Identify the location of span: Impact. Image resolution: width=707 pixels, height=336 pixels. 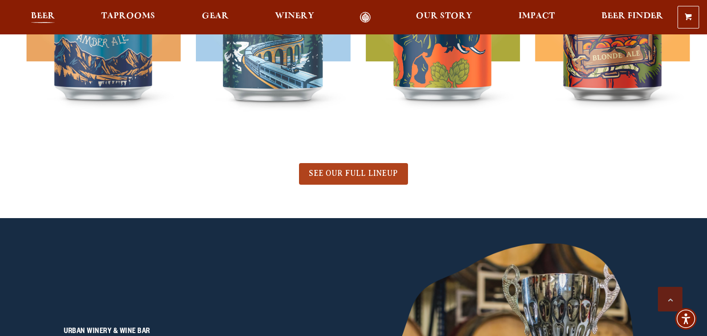
(537, 16).